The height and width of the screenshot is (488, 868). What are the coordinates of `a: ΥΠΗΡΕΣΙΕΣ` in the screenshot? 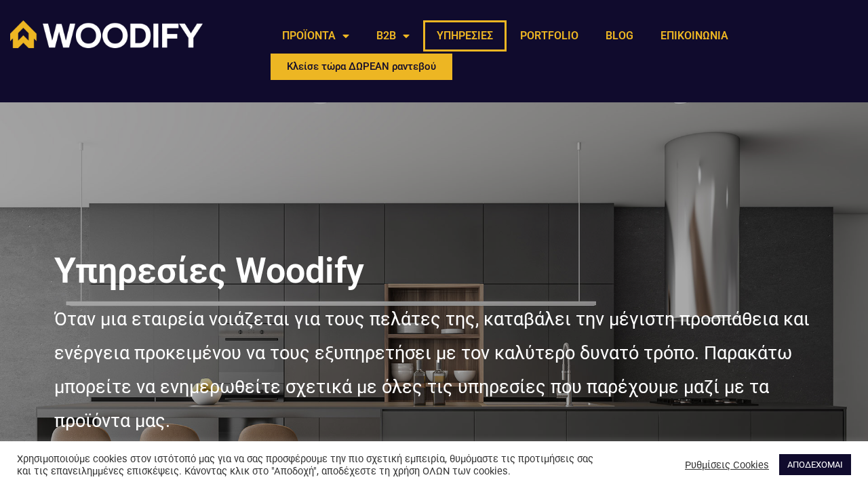 It's located at (465, 36).